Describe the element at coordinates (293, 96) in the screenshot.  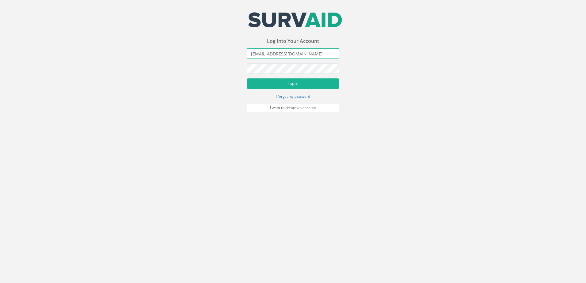
I see `a: I forgot my password` at that location.